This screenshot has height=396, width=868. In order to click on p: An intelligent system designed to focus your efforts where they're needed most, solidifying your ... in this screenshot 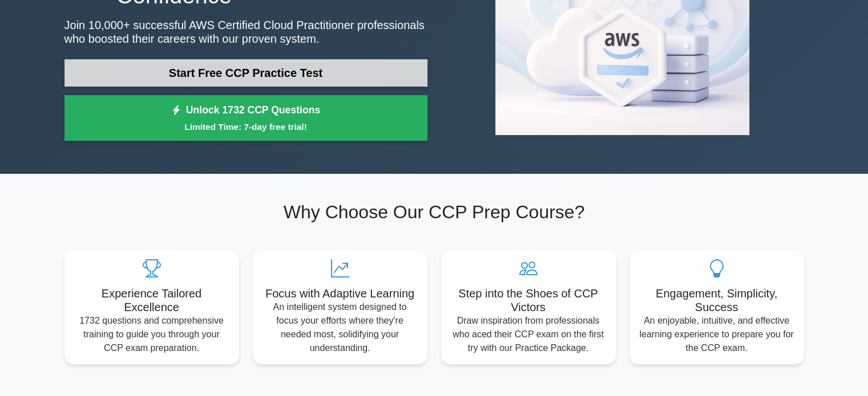, I will do `click(340, 328)`.